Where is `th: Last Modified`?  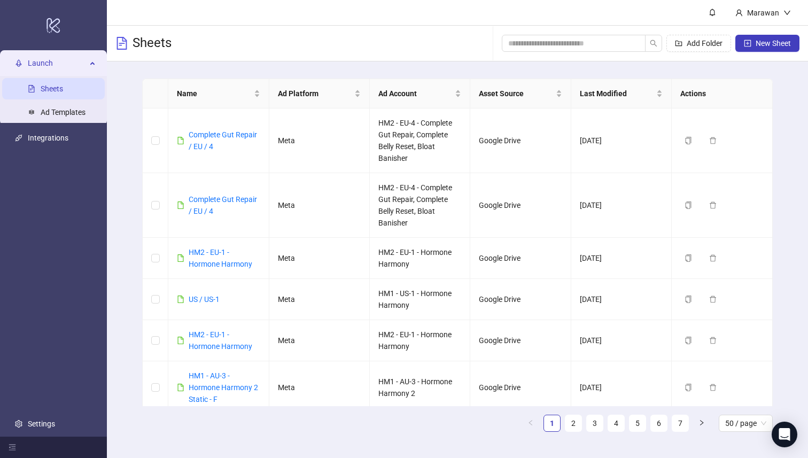 th: Last Modified is located at coordinates (621, 93).